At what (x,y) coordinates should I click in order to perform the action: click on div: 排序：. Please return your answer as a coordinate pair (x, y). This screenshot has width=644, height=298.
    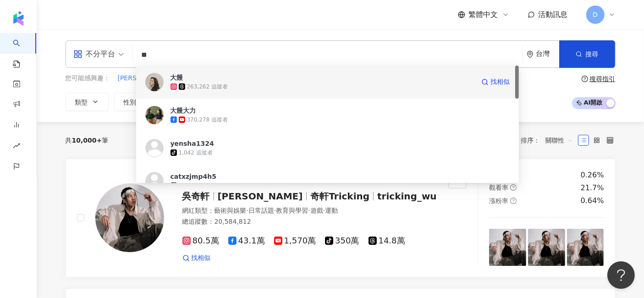
    Looking at the image, I should click on (549, 140).